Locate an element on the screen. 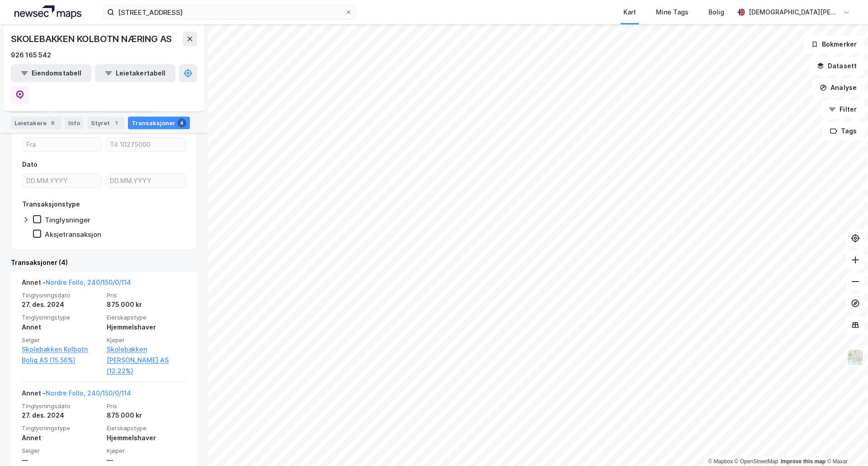 The height and width of the screenshot is (466, 868). button: Tags is located at coordinates (844, 131).